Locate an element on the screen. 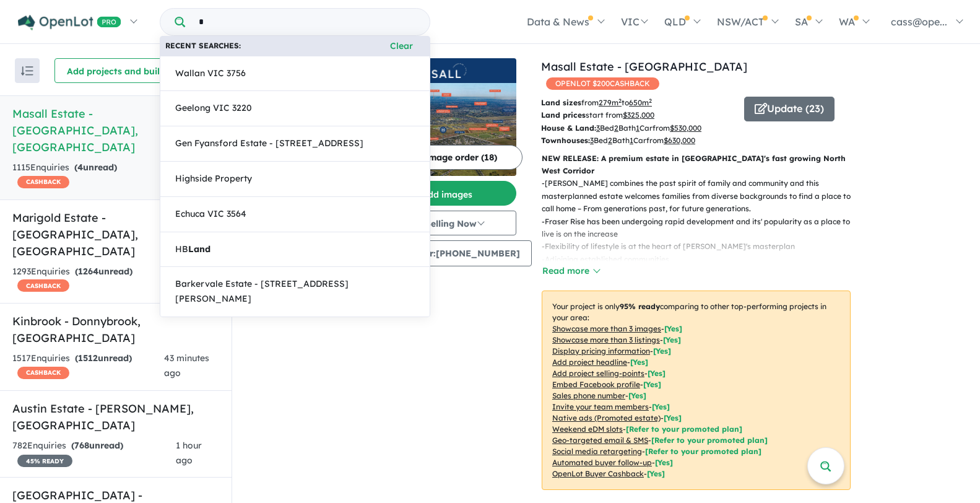 The height and width of the screenshot is (503, 980). u: $ 530,000 is located at coordinates (686, 127).